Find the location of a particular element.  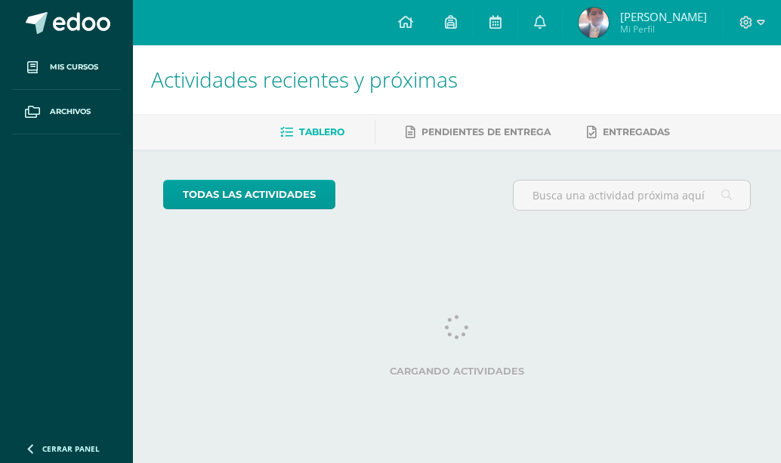

label: Cargando actividades is located at coordinates (457, 371).